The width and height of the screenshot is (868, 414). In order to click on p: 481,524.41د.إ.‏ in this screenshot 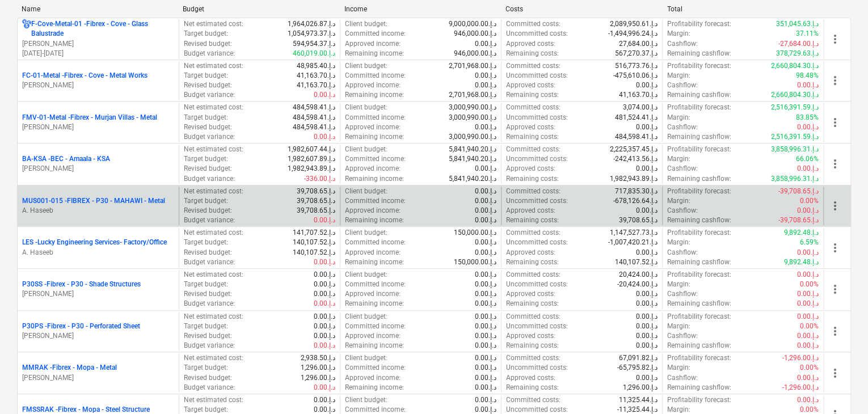, I will do `click(636, 118)`.